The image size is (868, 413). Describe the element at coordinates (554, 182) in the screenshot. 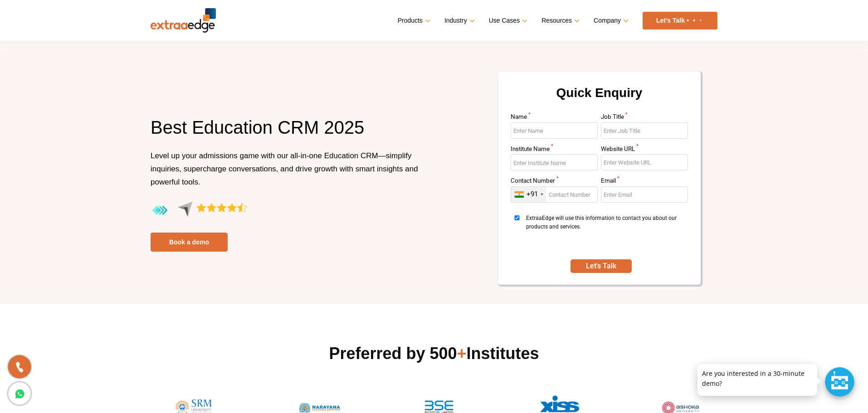

I see `label: Contact Number` at that location.